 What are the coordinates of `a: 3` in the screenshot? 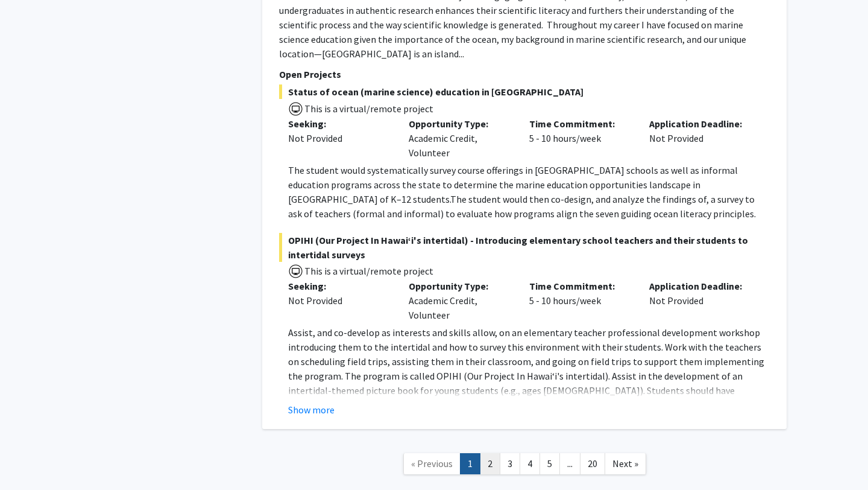 It's located at (510, 464).